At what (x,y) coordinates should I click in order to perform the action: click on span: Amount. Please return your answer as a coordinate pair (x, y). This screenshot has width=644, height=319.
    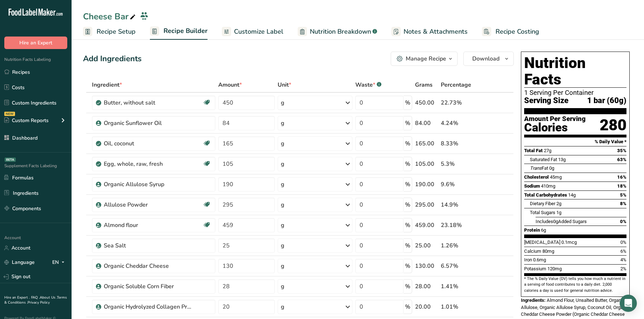
    Looking at the image, I should click on (230, 85).